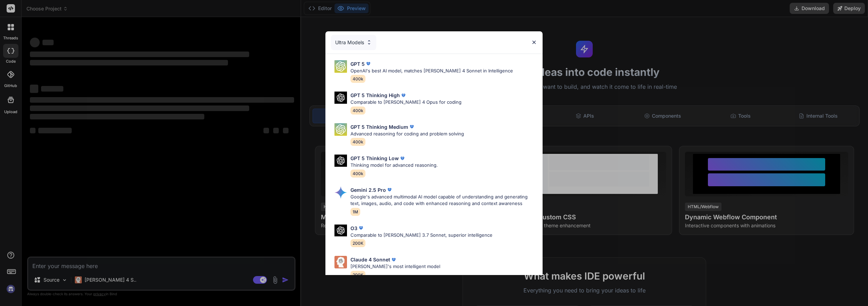 The height and width of the screenshot is (306, 868). Describe the element at coordinates (357, 63) in the screenshot. I see `p: GPT 5` at that location.